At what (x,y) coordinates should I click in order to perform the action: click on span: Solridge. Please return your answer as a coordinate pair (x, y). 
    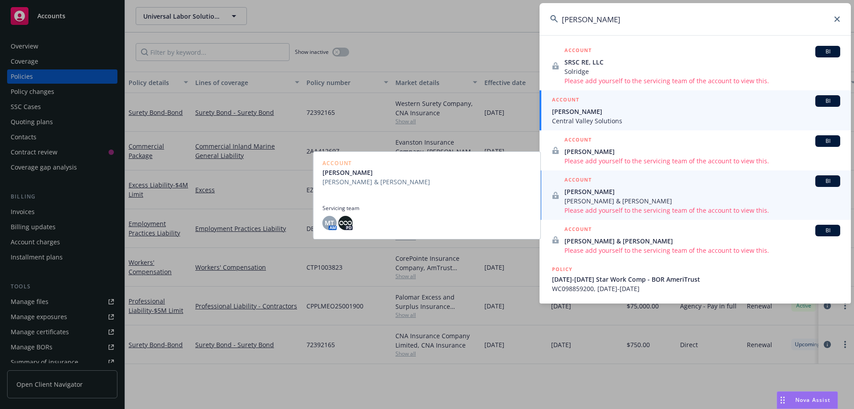
    Looking at the image, I should click on (702, 71).